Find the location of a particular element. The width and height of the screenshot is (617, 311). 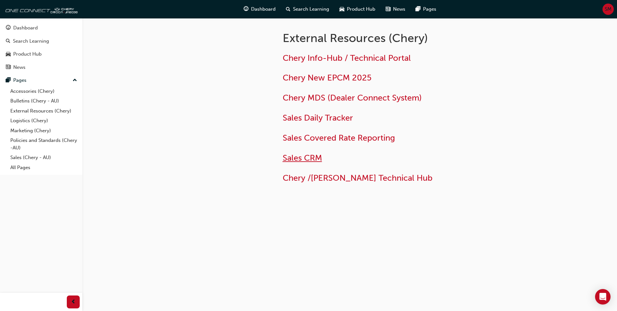

a: Marketing (Chery) is located at coordinates (44, 130).